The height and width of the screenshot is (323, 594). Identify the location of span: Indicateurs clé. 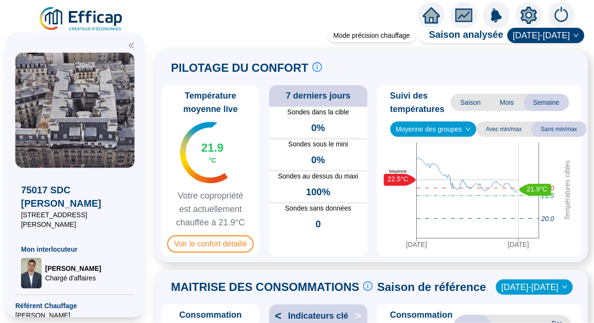
(319, 316).